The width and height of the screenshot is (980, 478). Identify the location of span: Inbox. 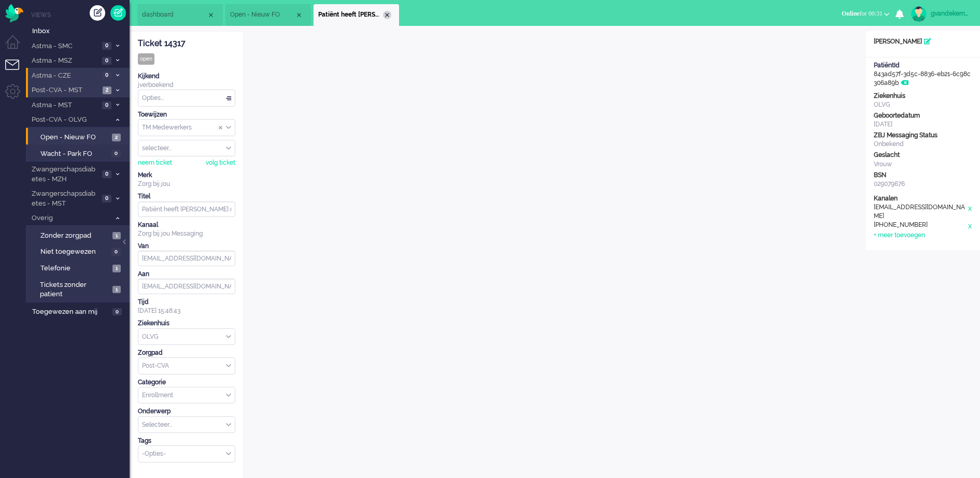
(81, 31).